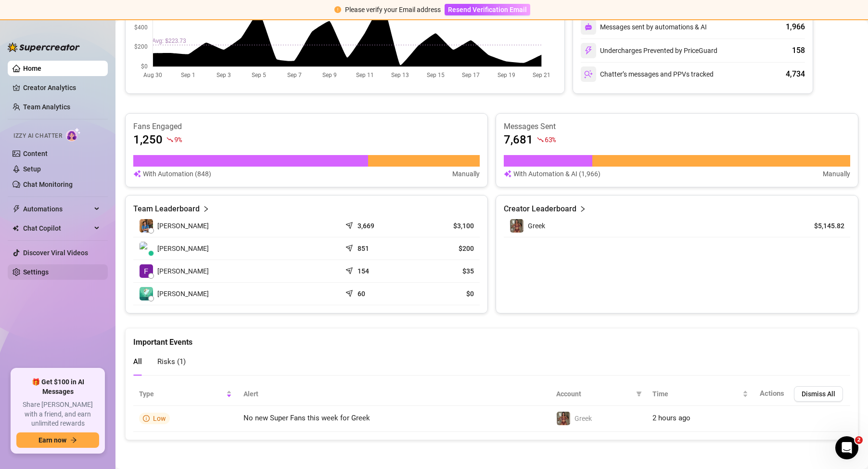 The width and height of the screenshot is (868, 469). What do you see at coordinates (491, 338) in the screenshot?
I see `div: Important Events` at bounding box center [491, 338].